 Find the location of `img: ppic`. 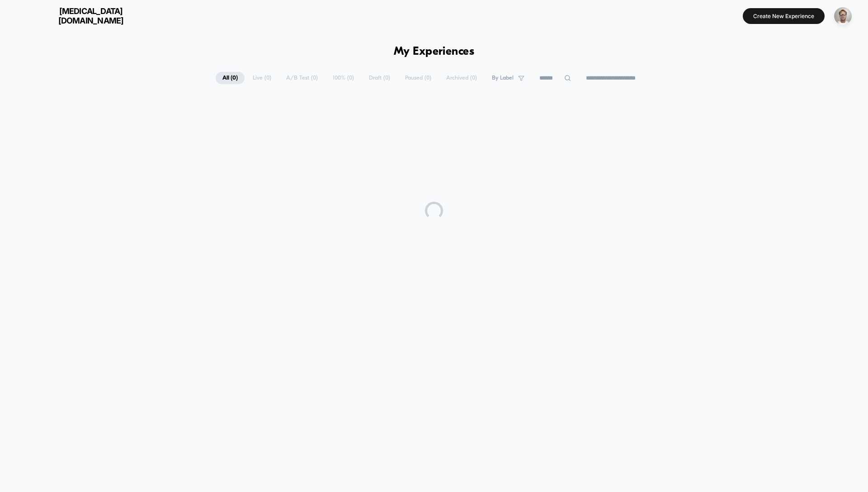

img: ppic is located at coordinates (842, 16).